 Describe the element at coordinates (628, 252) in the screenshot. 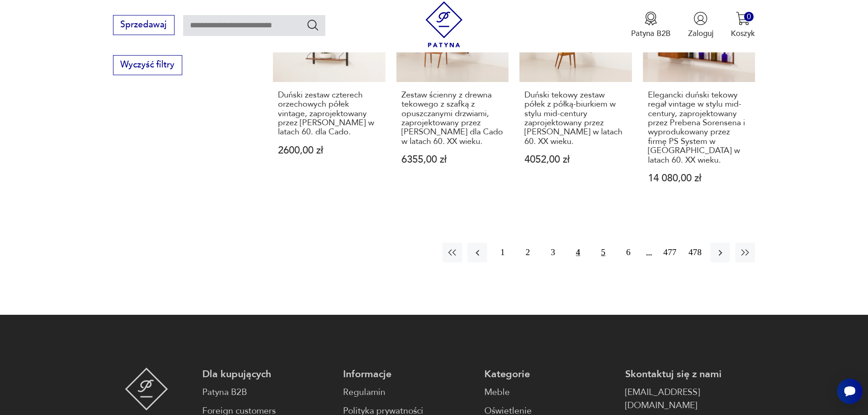

I see `button: 6` at that location.